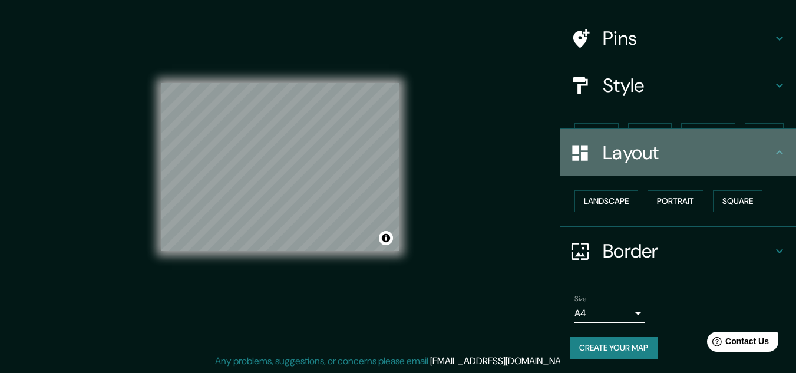 The height and width of the screenshot is (373, 796). Describe the element at coordinates (613, 348) in the screenshot. I see `button: Create your map` at that location.